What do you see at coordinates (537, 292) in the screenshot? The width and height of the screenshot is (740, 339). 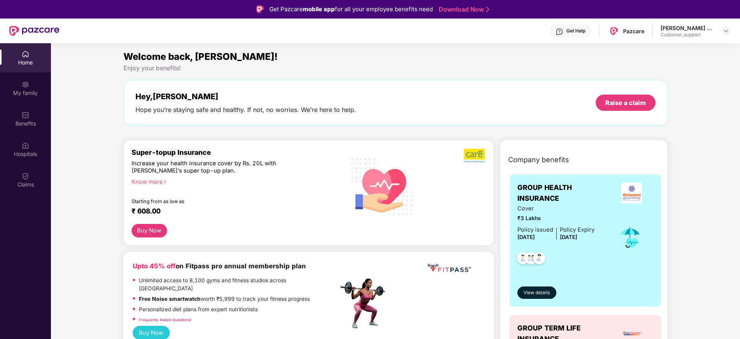 I see `span: View details` at bounding box center [537, 292].